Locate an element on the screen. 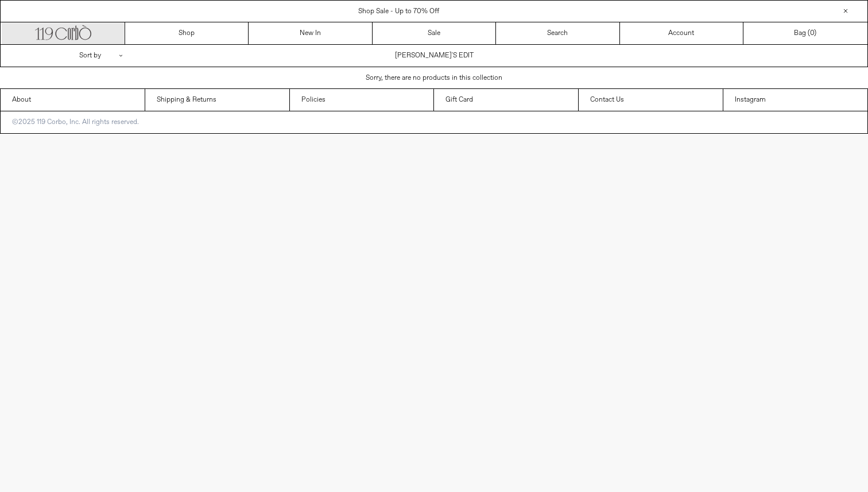  a: Search is located at coordinates (557, 33).